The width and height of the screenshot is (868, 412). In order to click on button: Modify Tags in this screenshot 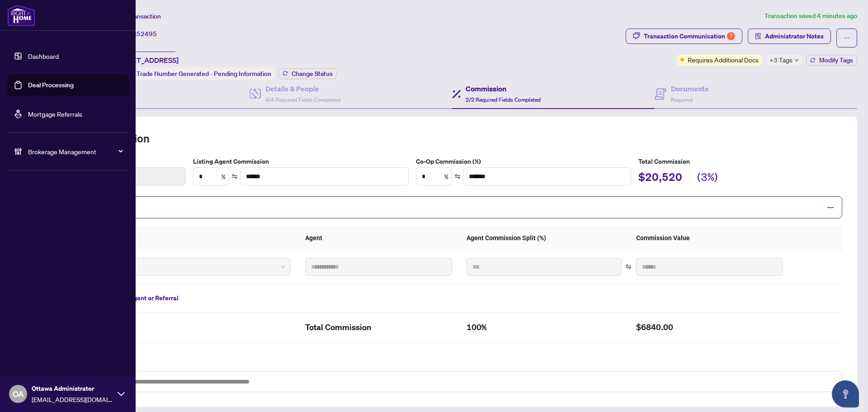, I will do `click(831, 60)`.